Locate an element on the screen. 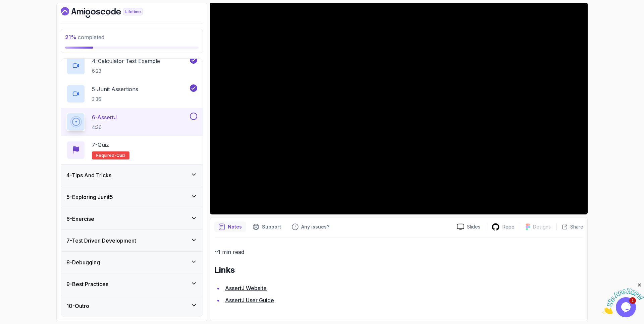 This screenshot has width=644, height=324. p: 7 - Quiz is located at coordinates (100, 145).